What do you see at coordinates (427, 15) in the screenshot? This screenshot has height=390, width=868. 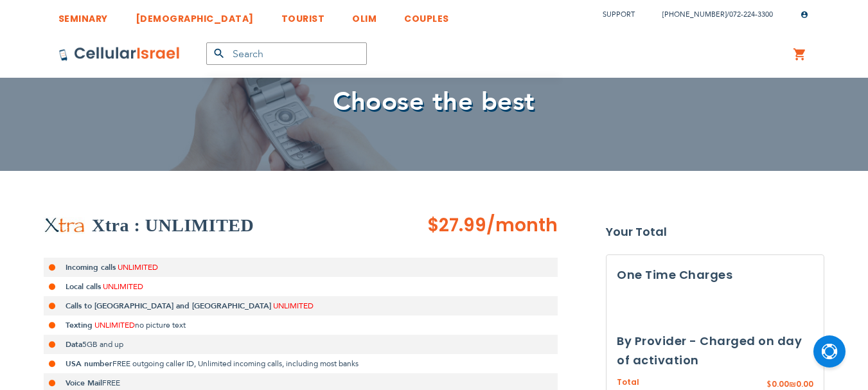 I see `a: COUPLES` at bounding box center [427, 15].